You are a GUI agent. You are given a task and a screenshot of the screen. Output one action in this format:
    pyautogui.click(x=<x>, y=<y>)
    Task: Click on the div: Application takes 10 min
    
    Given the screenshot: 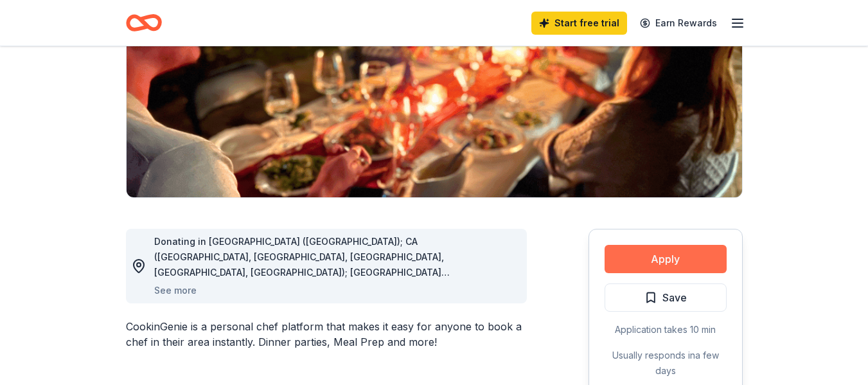 What is the action you would take?
    pyautogui.click(x=665, y=330)
    